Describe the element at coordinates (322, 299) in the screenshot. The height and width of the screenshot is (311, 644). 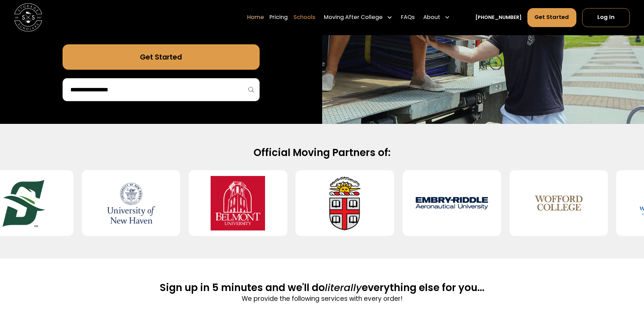
I see `p: We provide the following services with every order!` at that location.